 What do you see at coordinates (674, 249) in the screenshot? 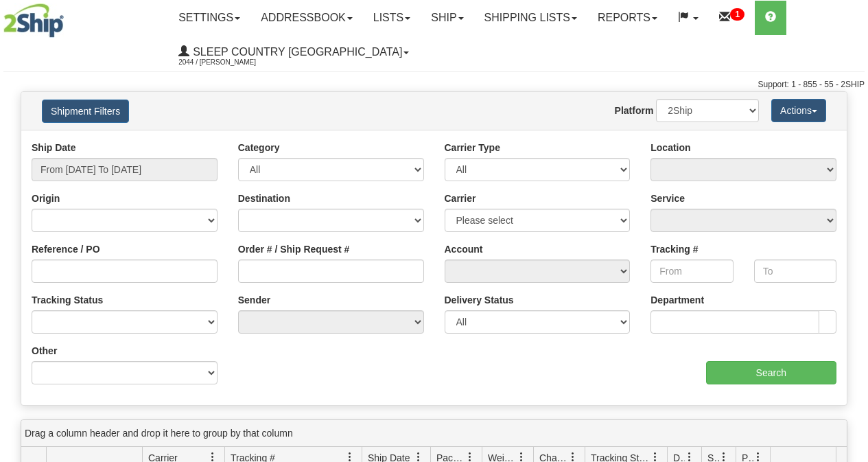
I see `label: Tracking #` at bounding box center [674, 249].